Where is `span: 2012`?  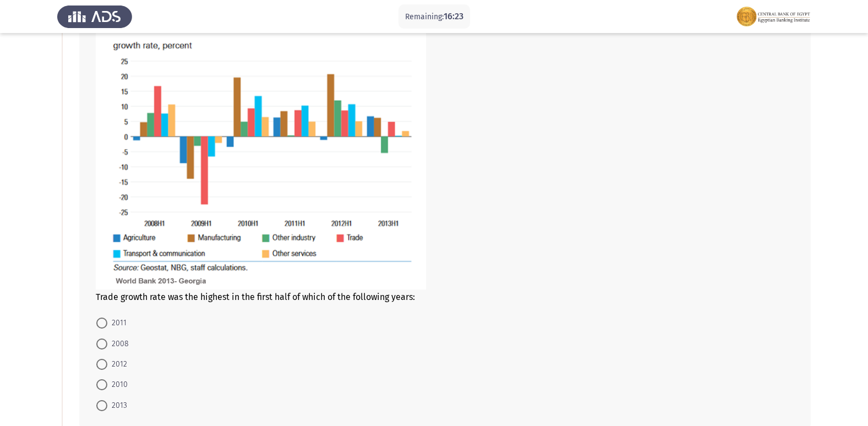 span: 2012 is located at coordinates (117, 364).